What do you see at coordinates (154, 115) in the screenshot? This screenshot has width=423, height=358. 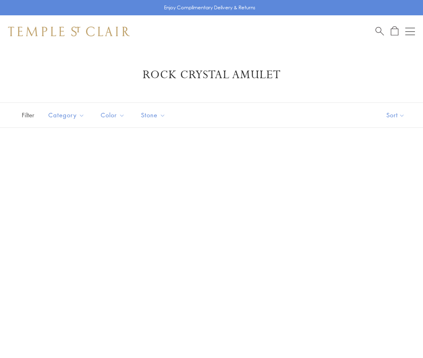 I see `span: Stone` at bounding box center [154, 115].